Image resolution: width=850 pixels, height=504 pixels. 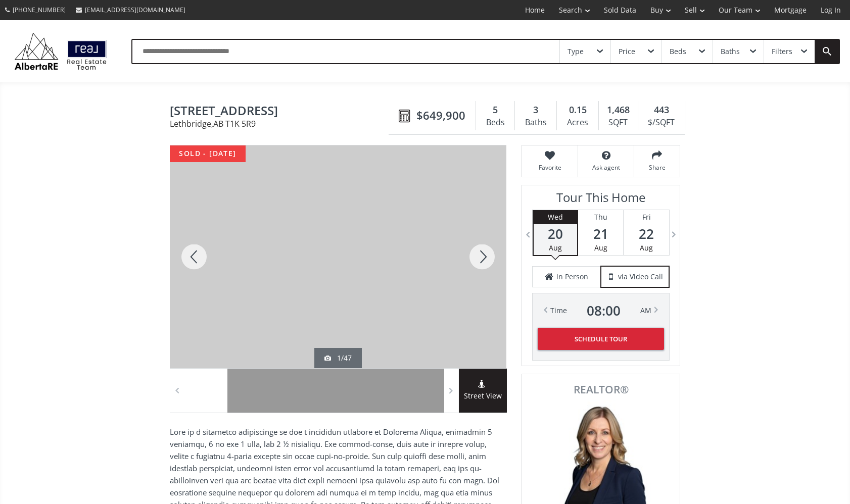 What do you see at coordinates (782, 52) in the screenshot?
I see `div: Filters` at bounding box center [782, 52].